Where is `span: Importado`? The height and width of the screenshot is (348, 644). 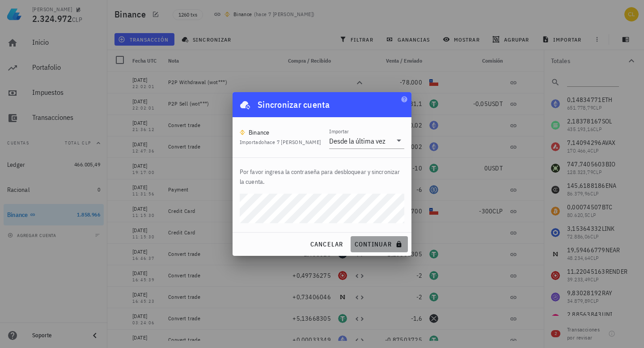 span: Importado is located at coordinates (280, 142).